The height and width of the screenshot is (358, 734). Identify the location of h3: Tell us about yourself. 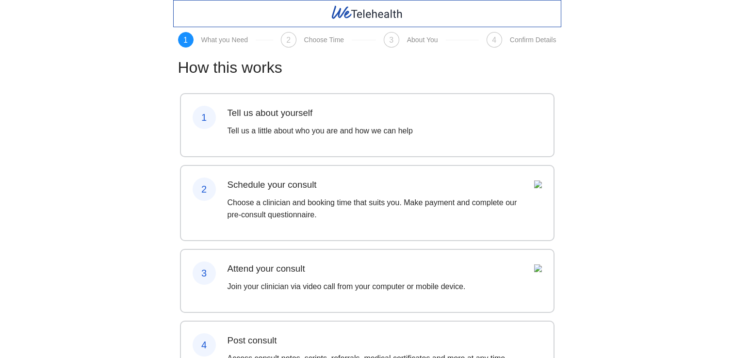
(320, 112).